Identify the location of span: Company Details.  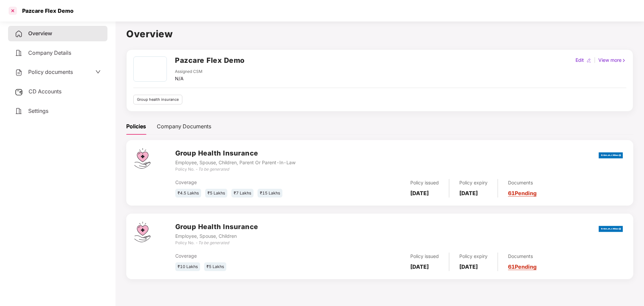
(50, 53).